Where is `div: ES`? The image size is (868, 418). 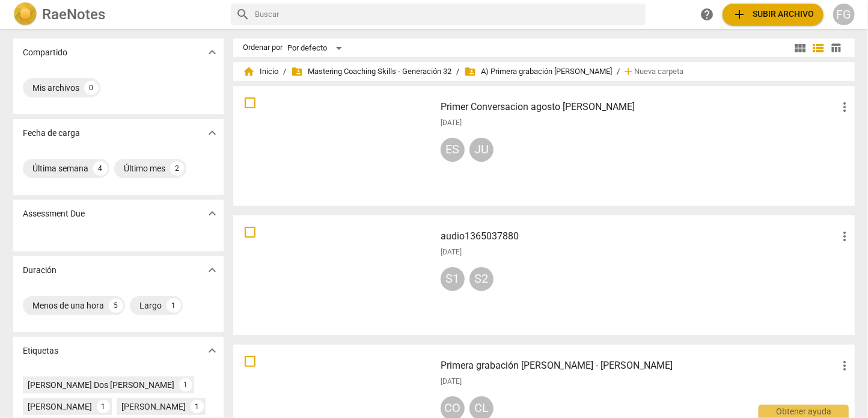 div: ES is located at coordinates (452, 150).